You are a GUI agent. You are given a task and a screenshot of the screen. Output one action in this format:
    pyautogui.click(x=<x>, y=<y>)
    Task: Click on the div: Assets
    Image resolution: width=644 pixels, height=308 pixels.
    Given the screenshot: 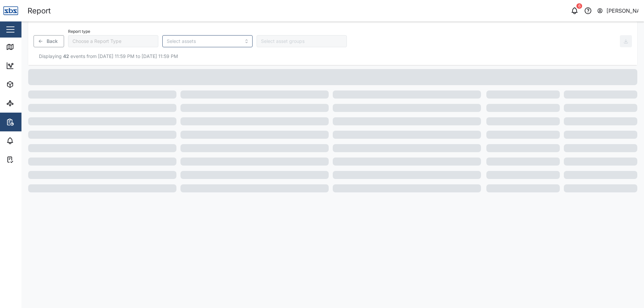 What is the action you would take?
    pyautogui.click(x=28, y=84)
    